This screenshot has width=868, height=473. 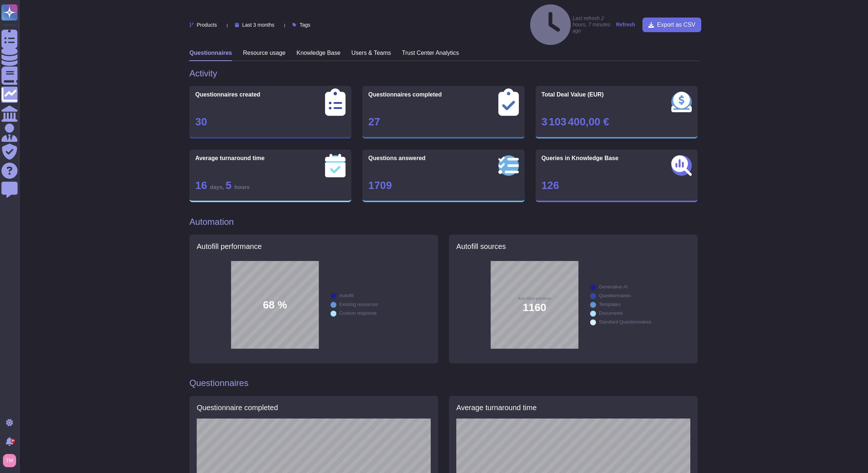 I want to click on h3: Questionnaires, so click(x=210, y=52).